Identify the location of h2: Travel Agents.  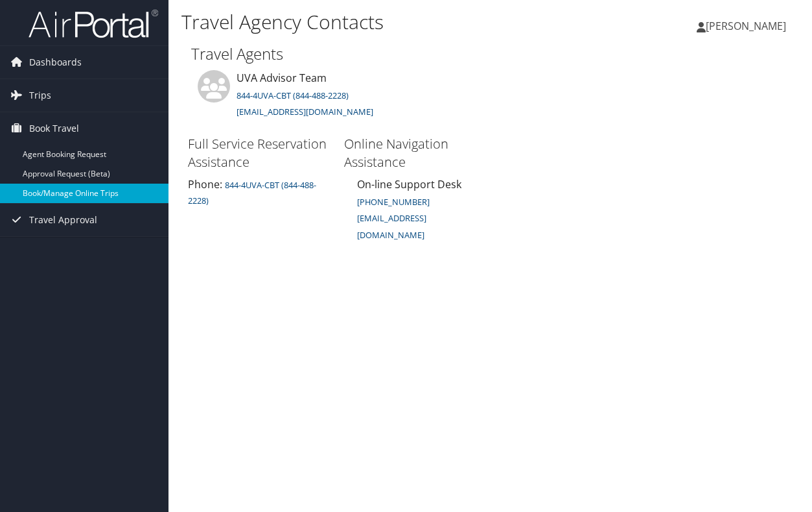
(490, 54).